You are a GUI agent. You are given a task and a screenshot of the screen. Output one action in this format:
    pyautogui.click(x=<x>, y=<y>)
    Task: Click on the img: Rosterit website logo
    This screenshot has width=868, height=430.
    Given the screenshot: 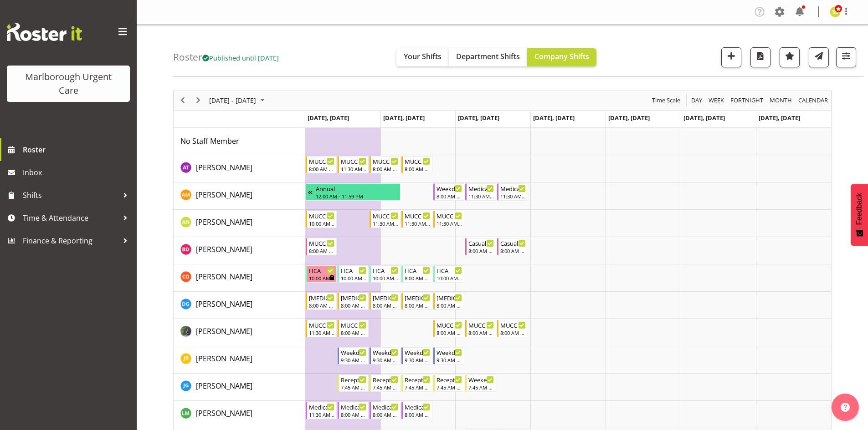 What is the action you would take?
    pyautogui.click(x=44, y=32)
    